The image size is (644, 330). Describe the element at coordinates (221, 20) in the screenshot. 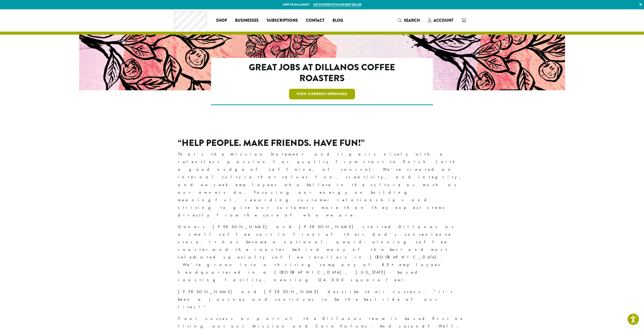

I see `span: Shop` at that location.